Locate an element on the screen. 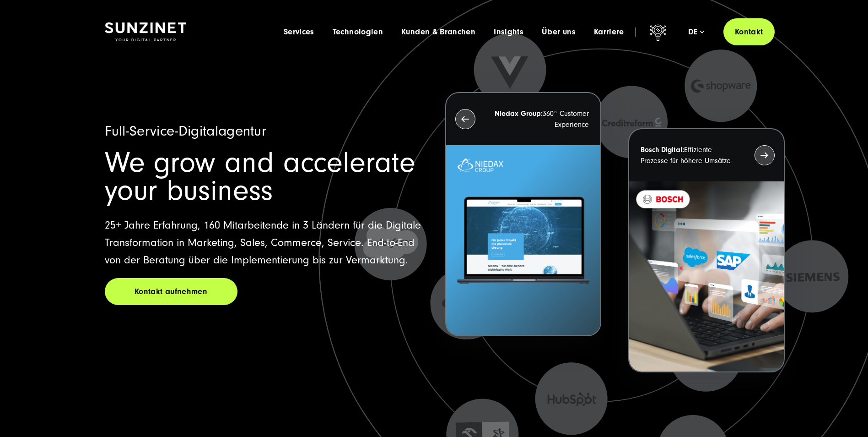 The image size is (868, 437). span: Über uns is located at coordinates (558, 32).